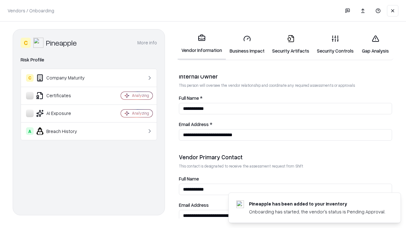 The image size is (406, 228). What do you see at coordinates (290, 44) in the screenshot?
I see `a: Security Artifacts` at bounding box center [290, 44].